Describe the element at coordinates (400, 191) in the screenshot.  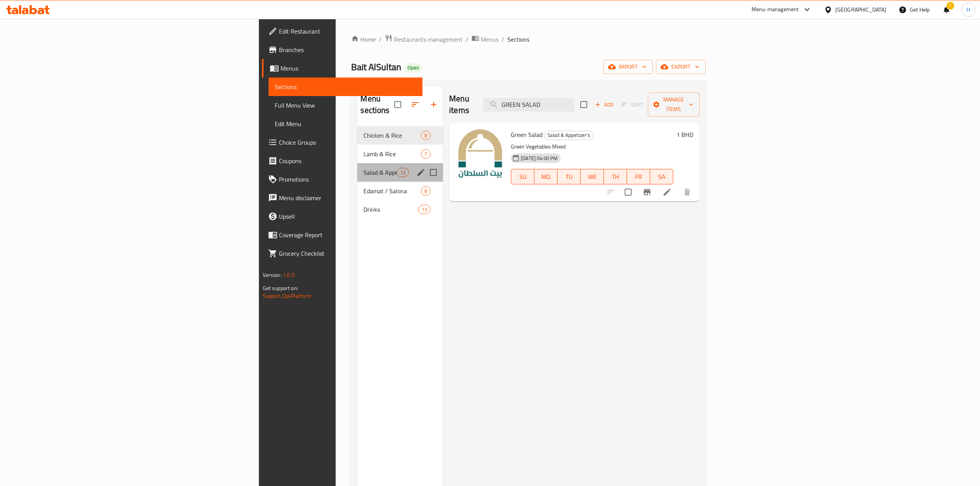
I see `div: Edamat / Salona8` at that location.